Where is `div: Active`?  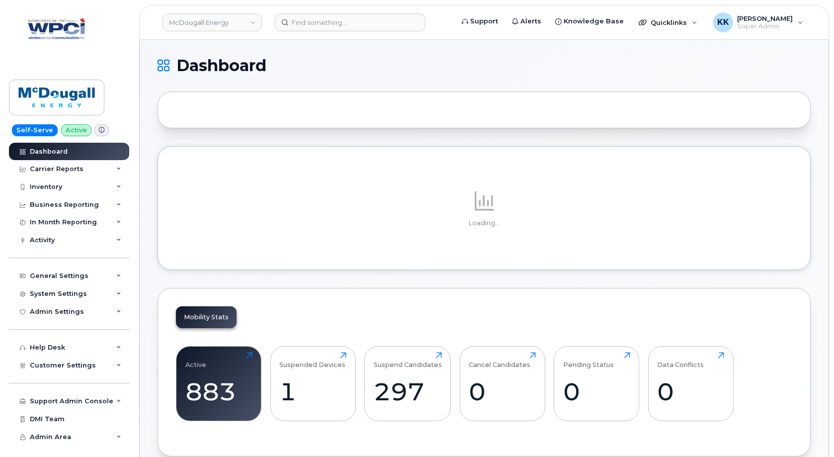
div: Active is located at coordinates (196, 360).